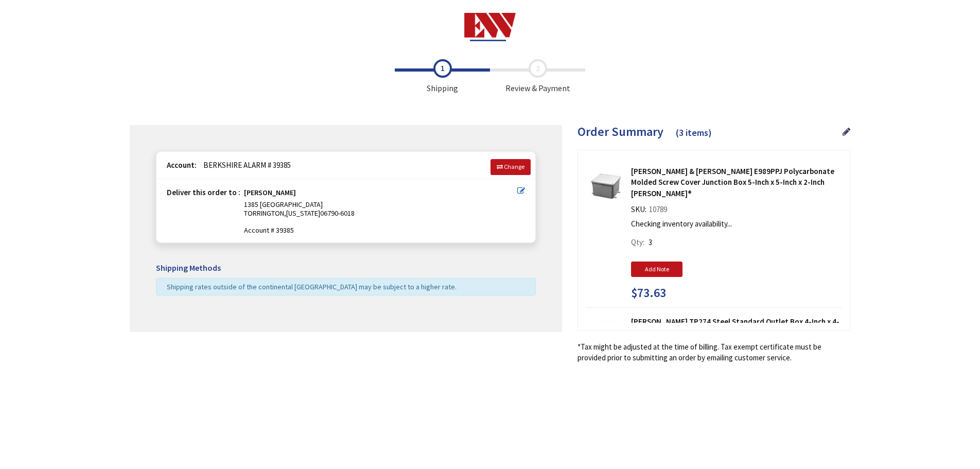 The width and height of the screenshot is (980, 469). Describe the element at coordinates (490, 27) in the screenshot. I see `img: Electrical Wholesalers, Inc.` at that location.